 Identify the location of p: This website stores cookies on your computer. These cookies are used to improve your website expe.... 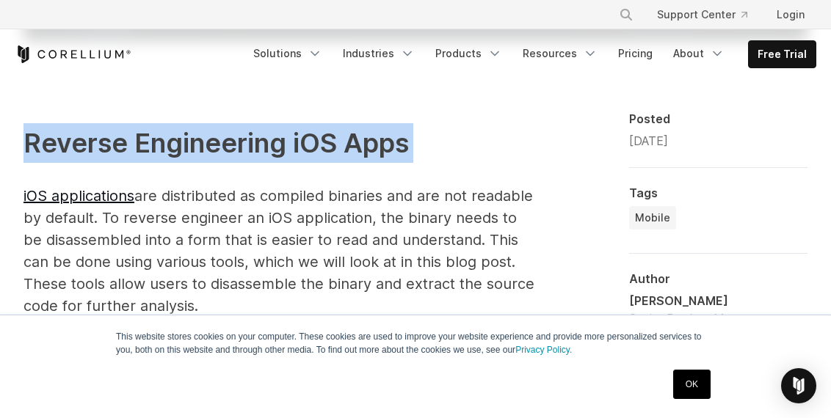
(415, 343).